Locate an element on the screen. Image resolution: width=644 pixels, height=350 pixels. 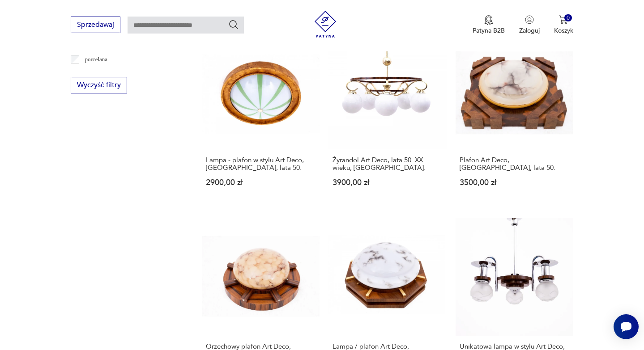
p: Zaloguj is located at coordinates (529, 30).